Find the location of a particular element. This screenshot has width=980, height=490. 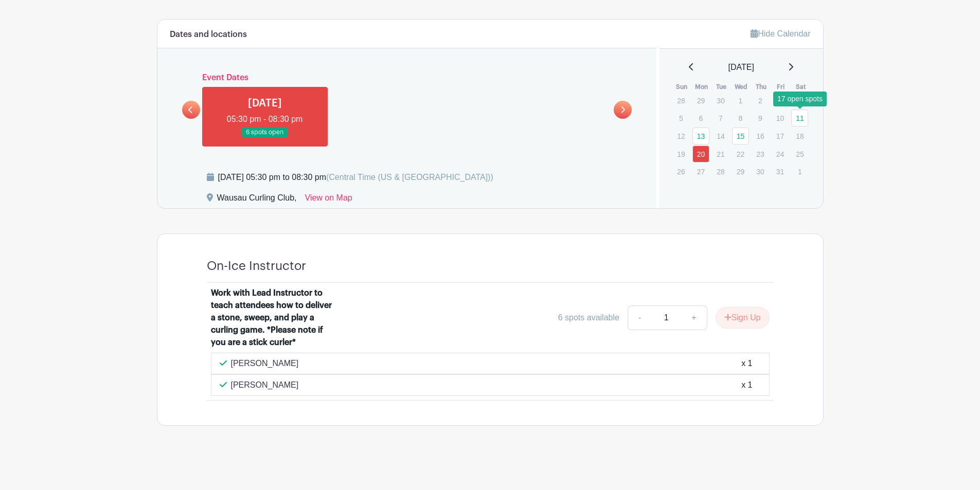

div: 6 spots available is located at coordinates (588, 318).